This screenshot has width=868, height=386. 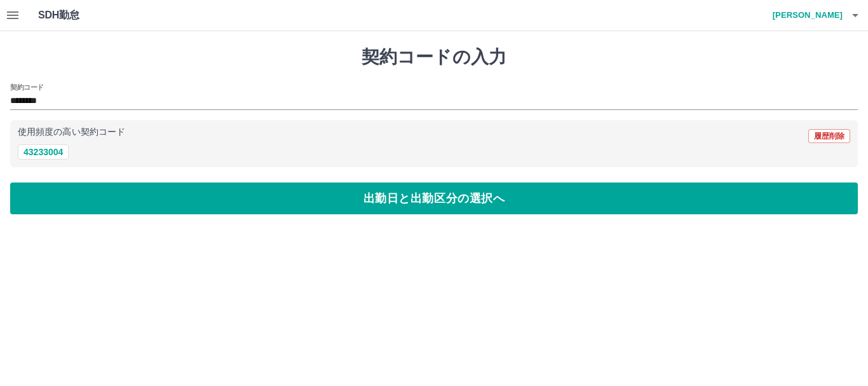 What do you see at coordinates (71, 132) in the screenshot?
I see `p: 使用頻度の高い契約コード` at bounding box center [71, 132].